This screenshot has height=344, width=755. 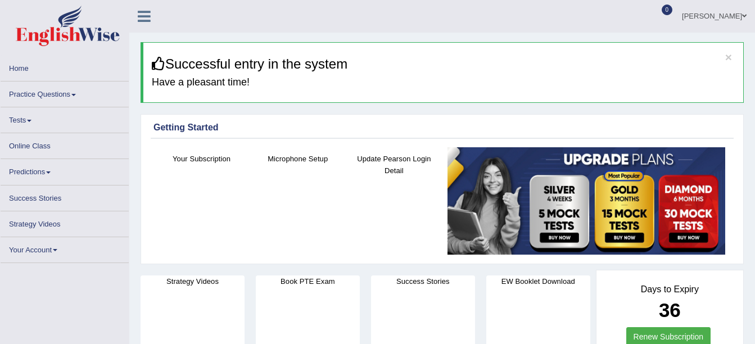 What do you see at coordinates (201, 158) in the screenshot?
I see `h4: Your Subscription` at bounding box center [201, 158].